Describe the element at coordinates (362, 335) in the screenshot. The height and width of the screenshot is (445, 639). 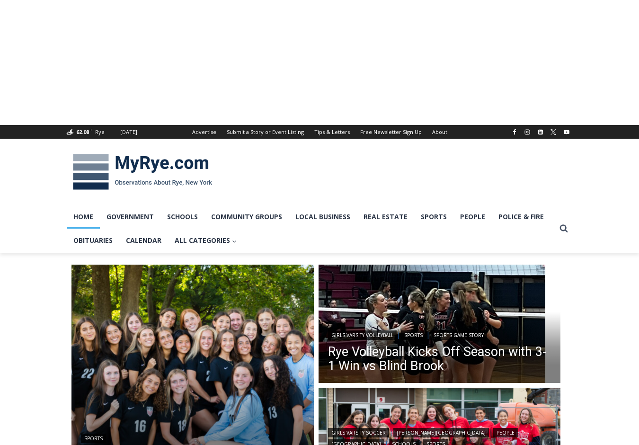
I see `a: Girls Varsity Volleyball` at that location.